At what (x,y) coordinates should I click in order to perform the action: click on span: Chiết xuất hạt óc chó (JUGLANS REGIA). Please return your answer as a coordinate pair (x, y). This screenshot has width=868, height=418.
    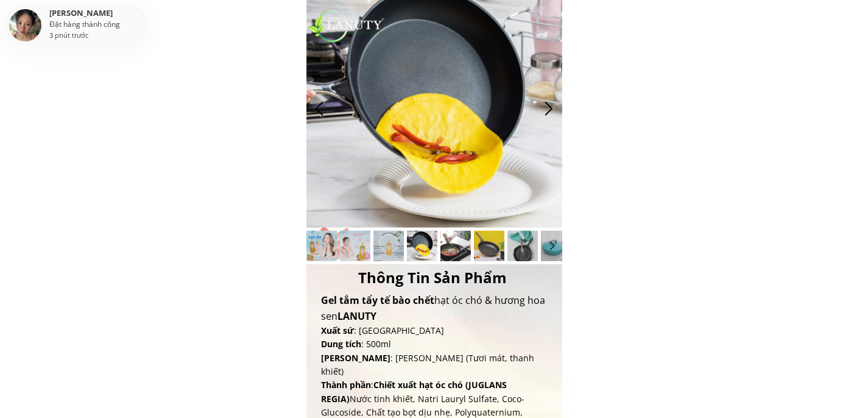
    Looking at the image, I should click on (414, 391).